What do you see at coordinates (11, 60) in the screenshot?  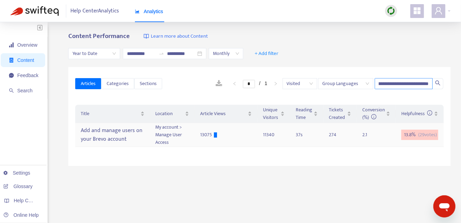 I see `span: container` at bounding box center [11, 60].